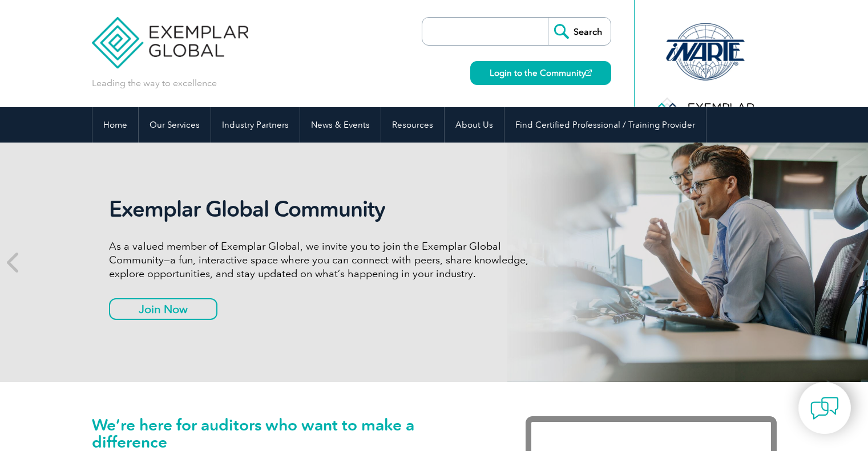 The height and width of the screenshot is (451, 868). I want to click on a: Our Services, so click(175, 125).